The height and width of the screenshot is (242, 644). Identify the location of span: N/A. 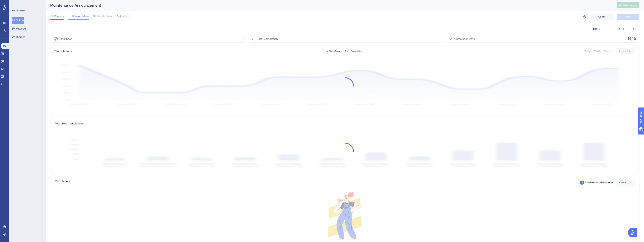
(632, 39).